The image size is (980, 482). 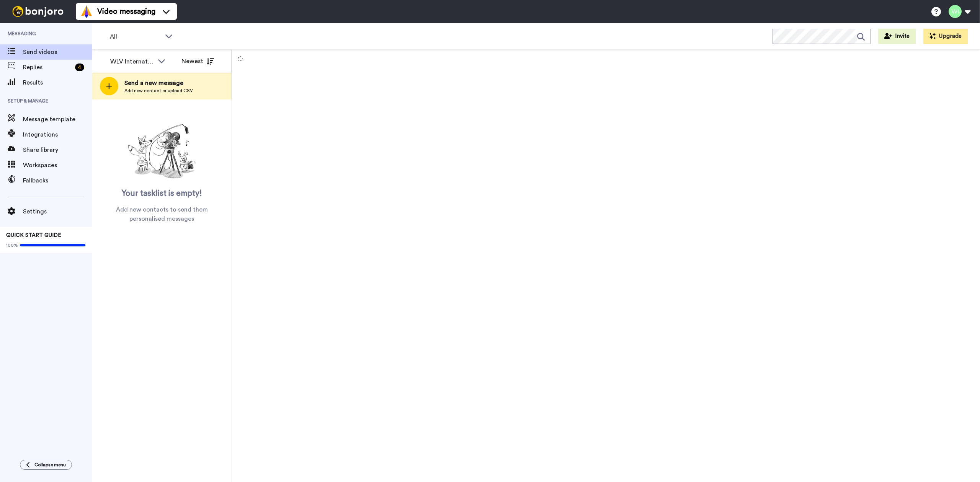 What do you see at coordinates (897, 36) in the screenshot?
I see `a: Invite` at bounding box center [897, 36].